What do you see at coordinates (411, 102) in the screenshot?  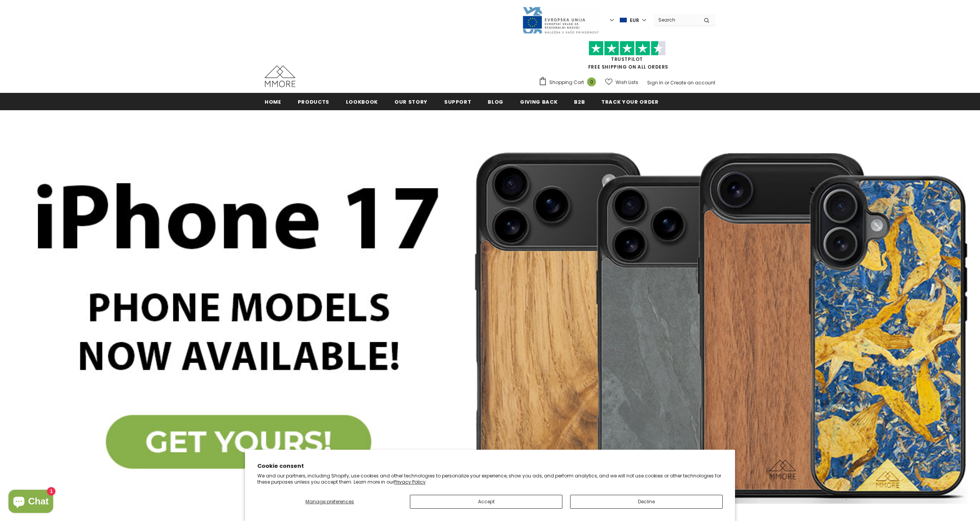 I see `span: Our Story` at bounding box center [411, 102].